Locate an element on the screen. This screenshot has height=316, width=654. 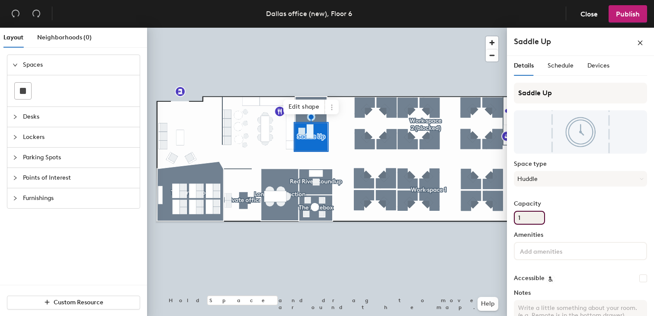
span: Custom Resource is located at coordinates (78, 302).